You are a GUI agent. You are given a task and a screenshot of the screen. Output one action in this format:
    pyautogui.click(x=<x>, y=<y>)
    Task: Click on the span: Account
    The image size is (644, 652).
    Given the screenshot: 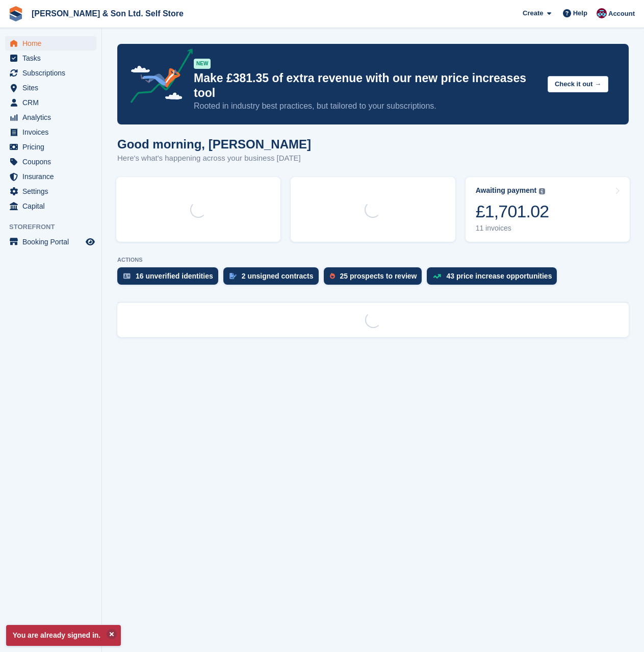 What is the action you would take?
    pyautogui.click(x=622, y=14)
    